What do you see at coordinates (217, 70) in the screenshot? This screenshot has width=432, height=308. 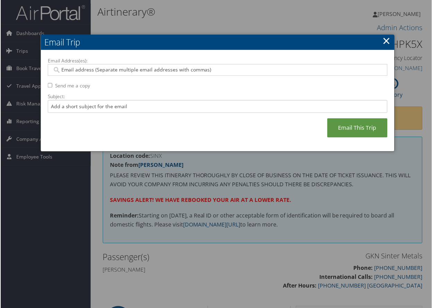 I see `input: Email address (Separate multiple email addresses with commas)` at bounding box center [217, 70].